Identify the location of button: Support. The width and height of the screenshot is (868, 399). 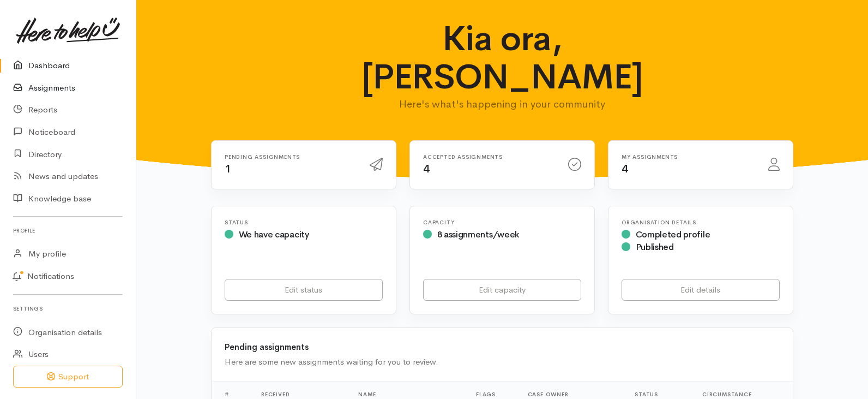
(68, 377).